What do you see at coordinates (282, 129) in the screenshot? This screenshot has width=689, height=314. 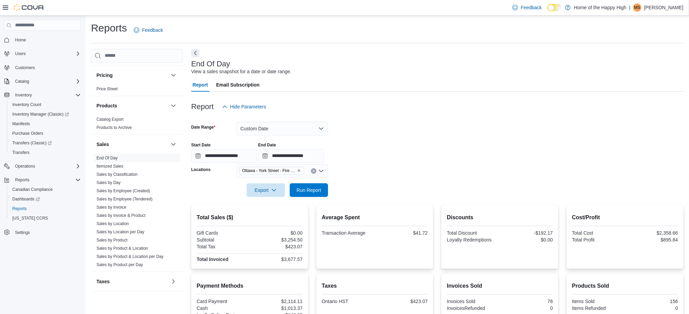 I see `button: Custom Date` at bounding box center [282, 129].